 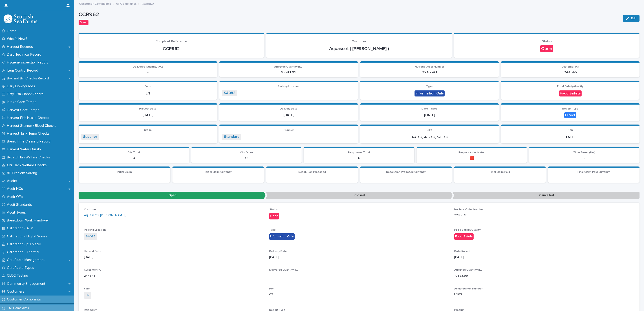 What do you see at coordinates (29, 78) in the screenshot?
I see `p: Box and Bin Checks Record` at bounding box center [29, 78].